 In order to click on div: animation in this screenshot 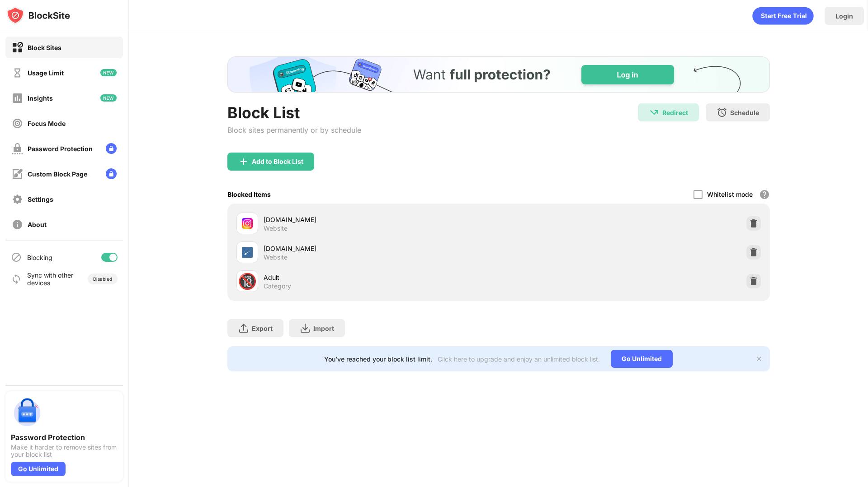, I will do `click(783, 16)`.